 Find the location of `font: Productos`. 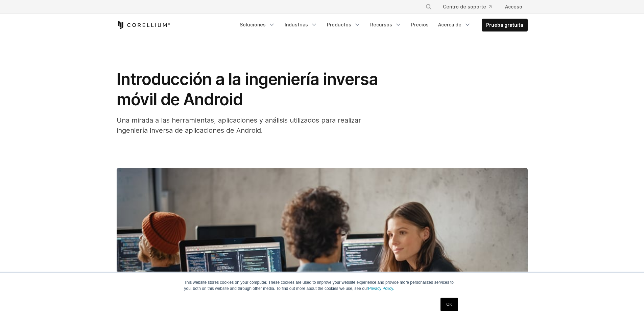

font: Productos is located at coordinates (339, 25).